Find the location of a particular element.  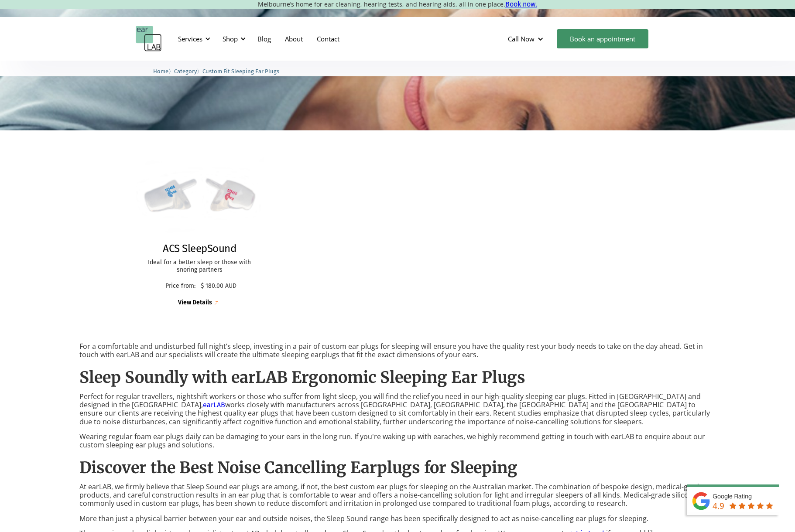

img: ACS SleepSound is located at coordinates (199, 196).